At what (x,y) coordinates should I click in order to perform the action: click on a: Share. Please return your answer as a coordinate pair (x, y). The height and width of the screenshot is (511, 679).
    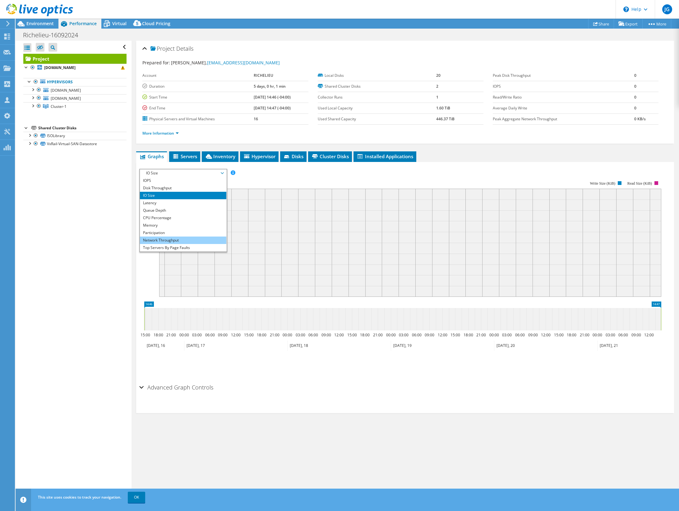
    Looking at the image, I should click on (601, 24).